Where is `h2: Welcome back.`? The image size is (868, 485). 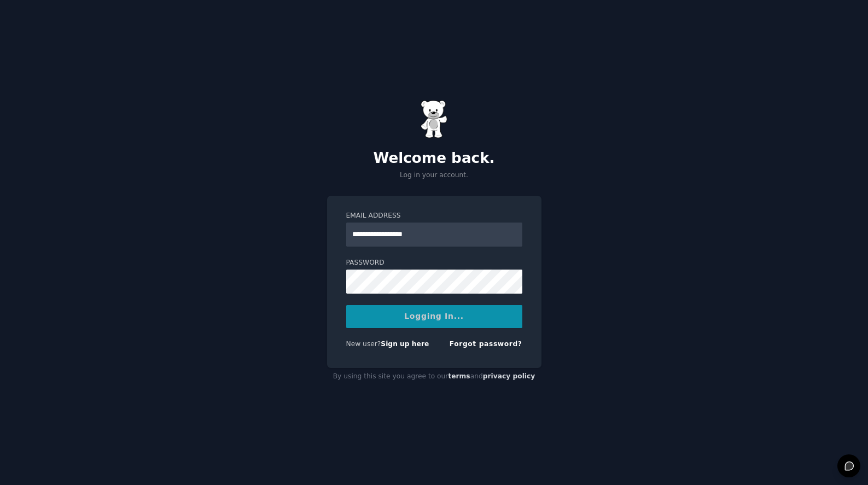
h2: Welcome back. is located at coordinates (434, 158).